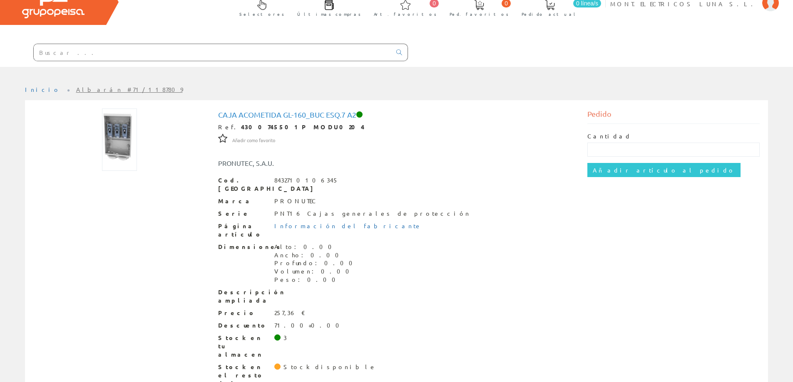 This screenshot has height=382, width=793. What do you see at coordinates (372, 214) in the screenshot?
I see `div: PNT16 Cajas generales de protección` at bounding box center [372, 214].